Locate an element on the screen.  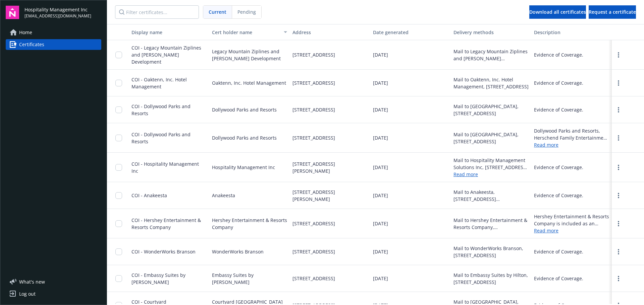
div: Hershey Entertainment & Resorts Company is included as an additional insured as required by a wri... is located at coordinates (571, 220).